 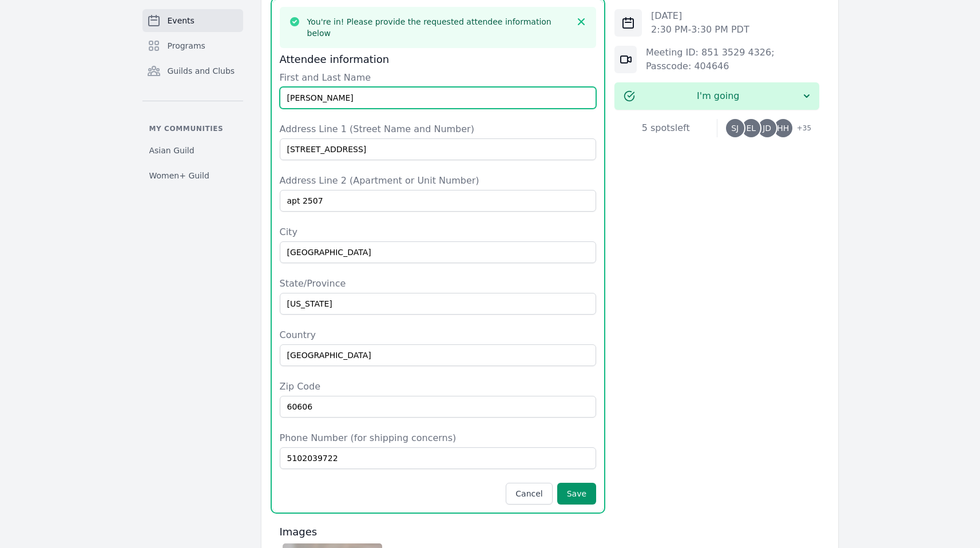 I want to click on a: Meeting ID: 851 3529 4326; Passcode: 404646, so click(x=710, y=59).